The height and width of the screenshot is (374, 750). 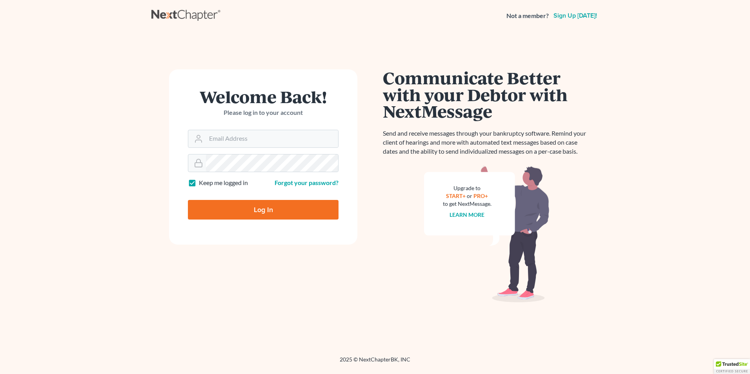 I want to click on div: 2025 © NextChapterBK, INC, so click(x=375, y=363).